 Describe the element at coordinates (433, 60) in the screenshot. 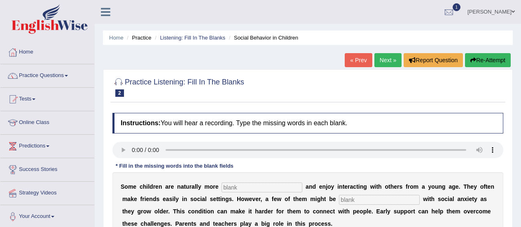

I see `button: Report Question` at that location.